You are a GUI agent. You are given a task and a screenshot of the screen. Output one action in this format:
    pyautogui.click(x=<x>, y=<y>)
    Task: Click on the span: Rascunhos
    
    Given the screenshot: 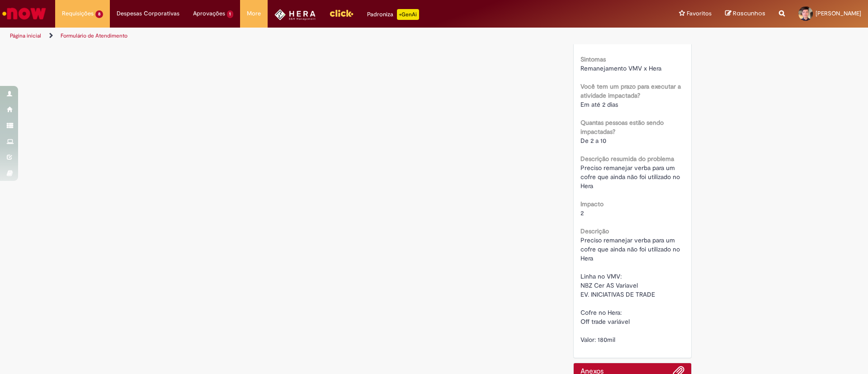 What is the action you would take?
    pyautogui.click(x=749, y=13)
    